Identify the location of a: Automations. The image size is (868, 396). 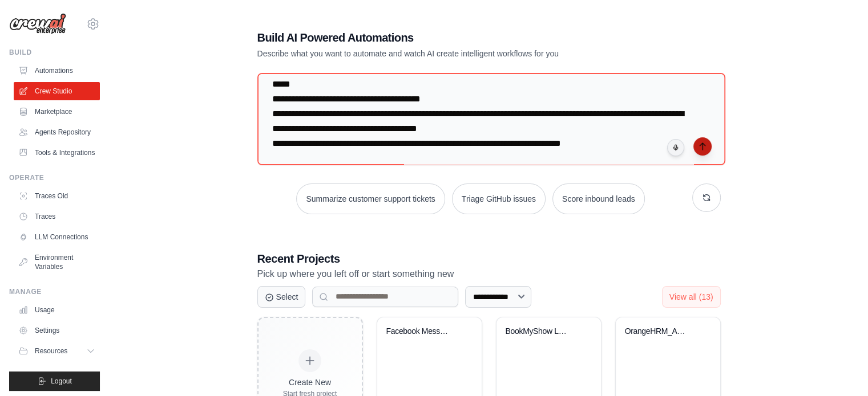
(57, 71).